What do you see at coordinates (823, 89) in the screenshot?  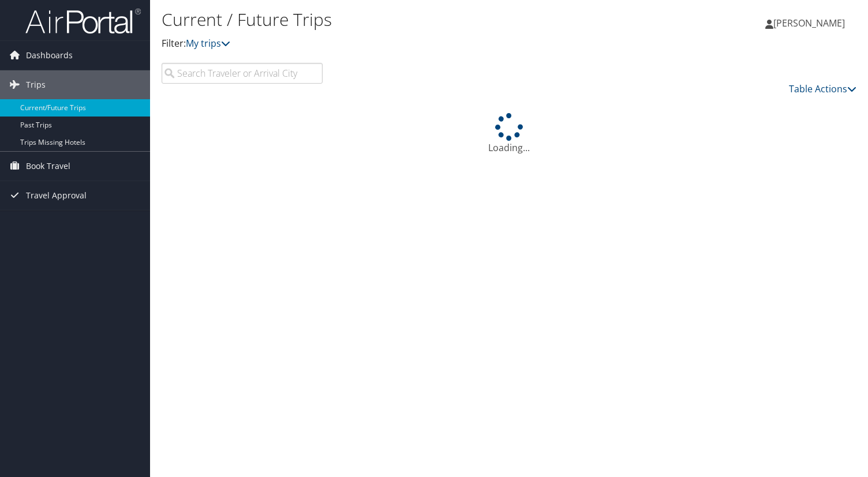 I see `a: Table Actions` at bounding box center [823, 89].